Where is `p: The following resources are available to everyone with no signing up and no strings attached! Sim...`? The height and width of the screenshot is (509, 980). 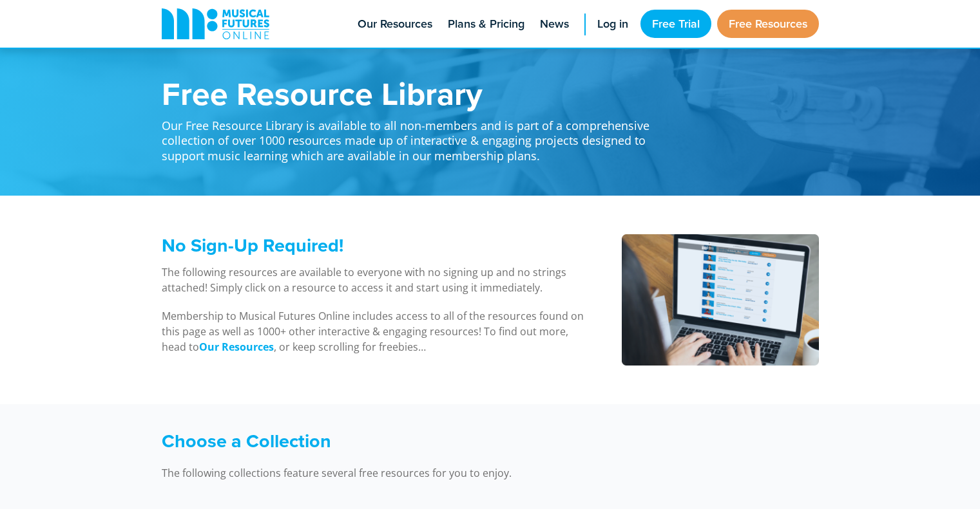
p: The following resources are available to everyone with no signing up and no strings attached! Sim... is located at coordinates (375, 280).